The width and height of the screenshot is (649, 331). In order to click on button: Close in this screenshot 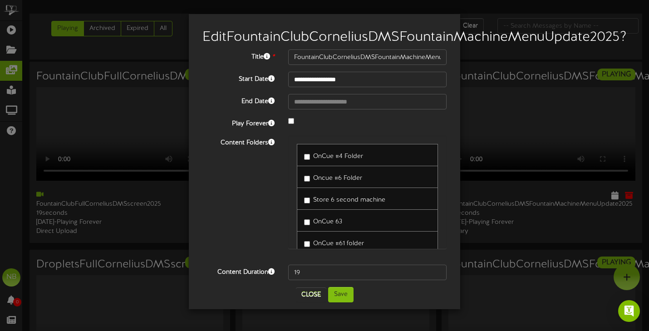, I will do `click(311, 295)`.